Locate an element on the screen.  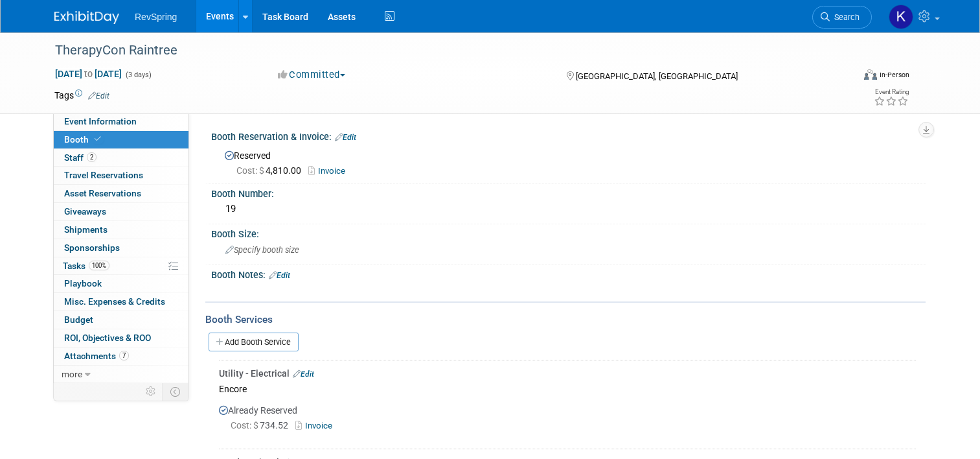
a: ROI, Objectives & ROO is located at coordinates (121, 338).